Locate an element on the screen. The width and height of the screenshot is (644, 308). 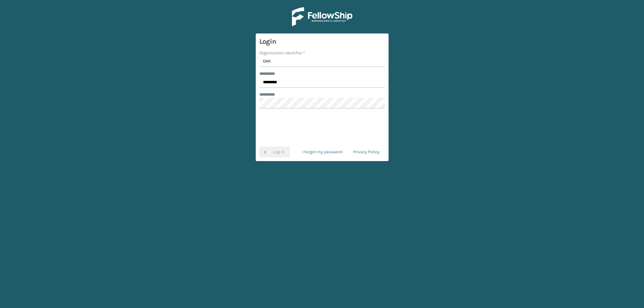
a: I forgot my password is located at coordinates (322, 152).